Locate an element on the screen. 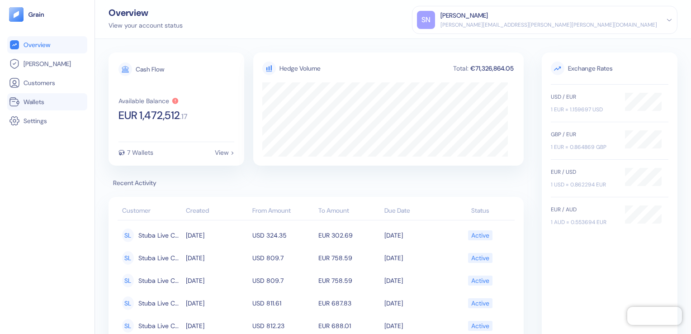 The height and width of the screenshot is (334, 691). div: GBP / EUR is located at coordinates (583, 134).